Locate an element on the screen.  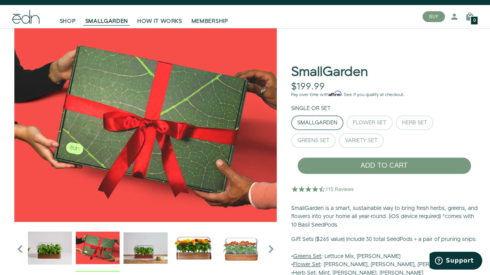
div: Herb Set is located at coordinates (414, 123).